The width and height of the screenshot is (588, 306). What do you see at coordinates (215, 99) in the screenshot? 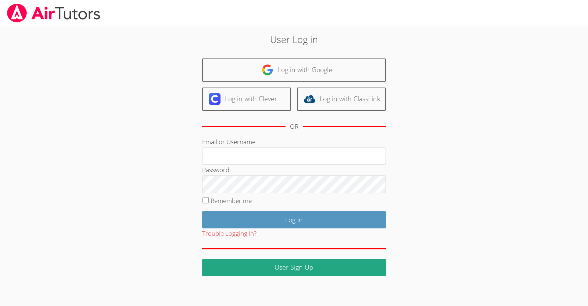
I see `img: clever-logo-6eab21bc6e7a338710f1a6ff85c0baf02591cd810cc4098c63d3a4b26e2feb20.svg` at bounding box center [215, 99].